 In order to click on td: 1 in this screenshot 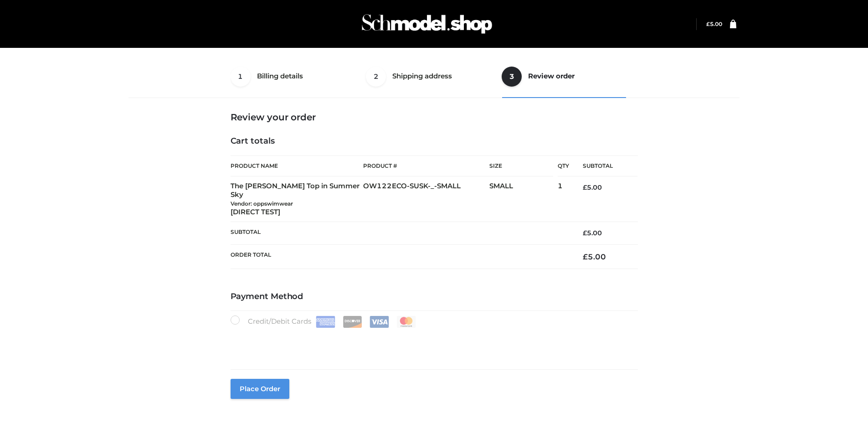, I will do `click(563, 199)`.